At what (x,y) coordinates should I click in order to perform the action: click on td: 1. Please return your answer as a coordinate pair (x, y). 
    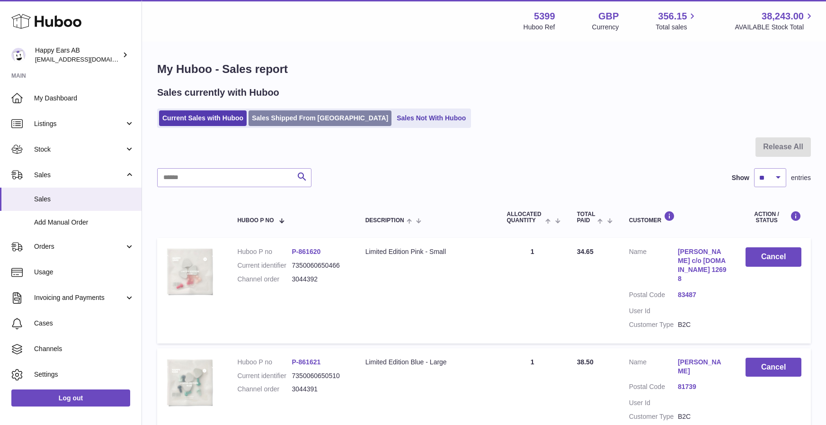
    Looking at the image, I should click on (532, 290).